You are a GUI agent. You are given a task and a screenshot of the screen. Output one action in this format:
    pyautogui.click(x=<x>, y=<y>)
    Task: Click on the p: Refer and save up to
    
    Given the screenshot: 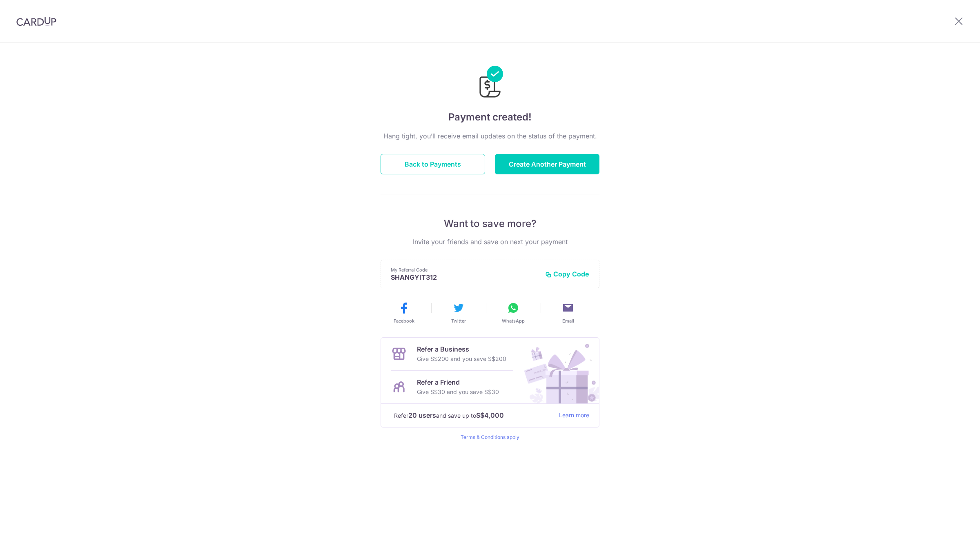 What is the action you would take?
    pyautogui.click(x=474, y=415)
    